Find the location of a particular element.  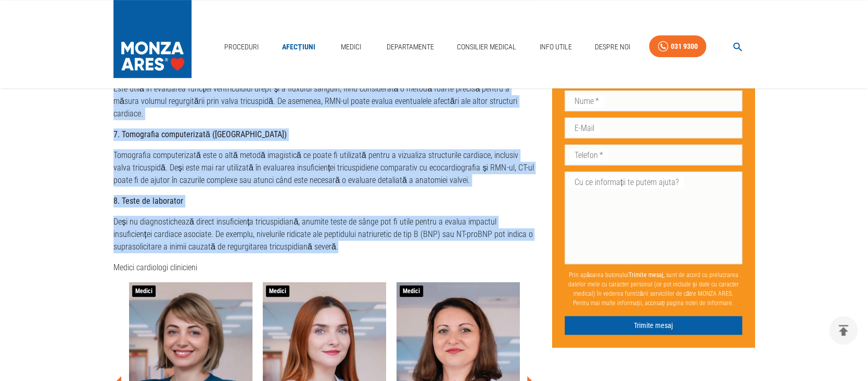

button: delete is located at coordinates (842, 331).